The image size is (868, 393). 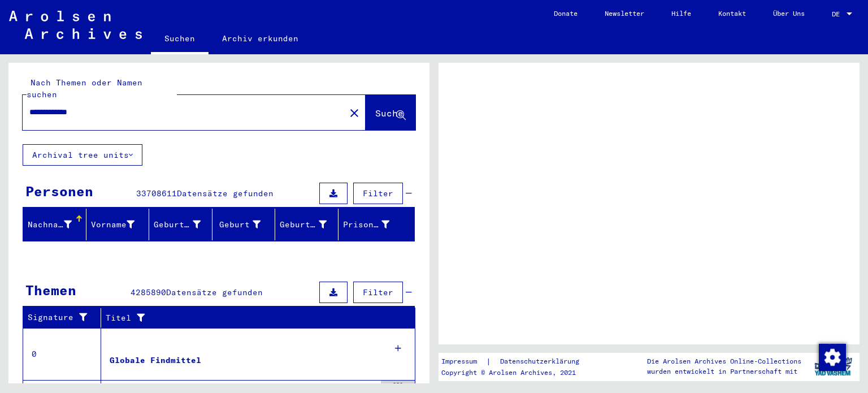 What do you see at coordinates (181, 224) in the screenshot?
I see `mat-header-cell: Geburtsname` at bounding box center [181, 224].